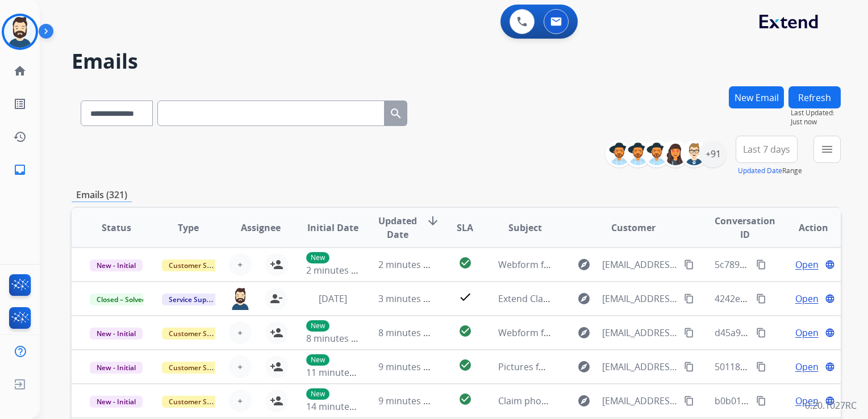  What do you see at coordinates (770, 170) in the screenshot?
I see `span: Range` at bounding box center [770, 170].